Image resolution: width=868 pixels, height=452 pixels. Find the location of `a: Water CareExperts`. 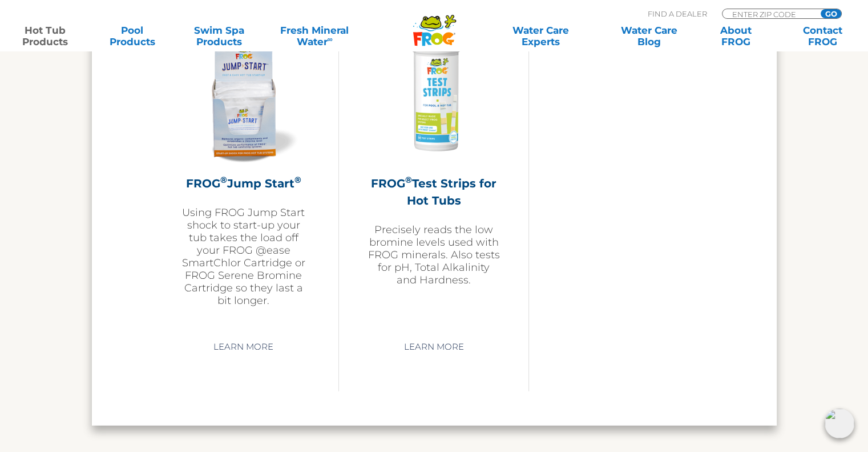

a: Water CareExperts is located at coordinates (541, 36).